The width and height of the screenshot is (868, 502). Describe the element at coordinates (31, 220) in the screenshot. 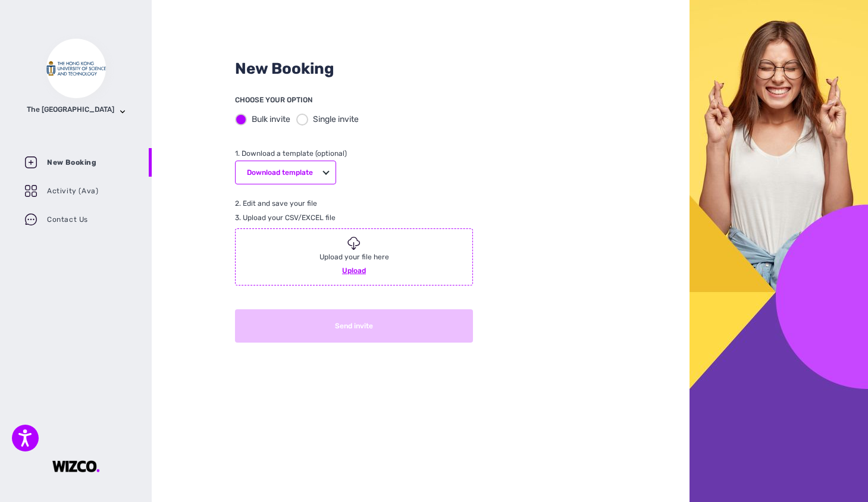

I see `img: contact-us-menu.69139232.svg` at that location.